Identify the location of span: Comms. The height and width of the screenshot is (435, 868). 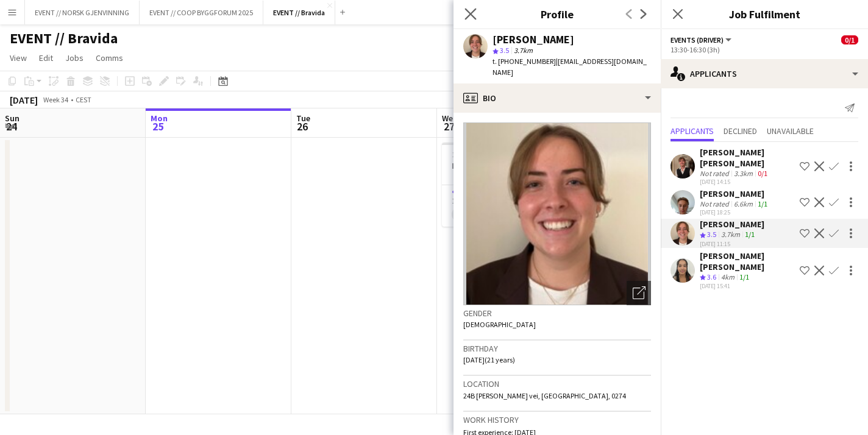
(109, 58).